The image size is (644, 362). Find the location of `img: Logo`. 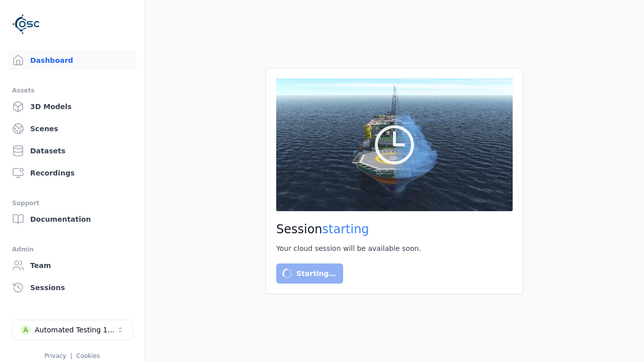

img: Logo is located at coordinates (26, 24).